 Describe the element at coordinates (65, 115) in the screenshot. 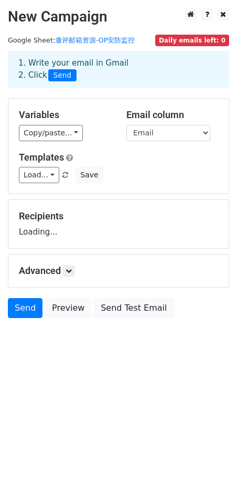

I see `h5: Variables` at that location.